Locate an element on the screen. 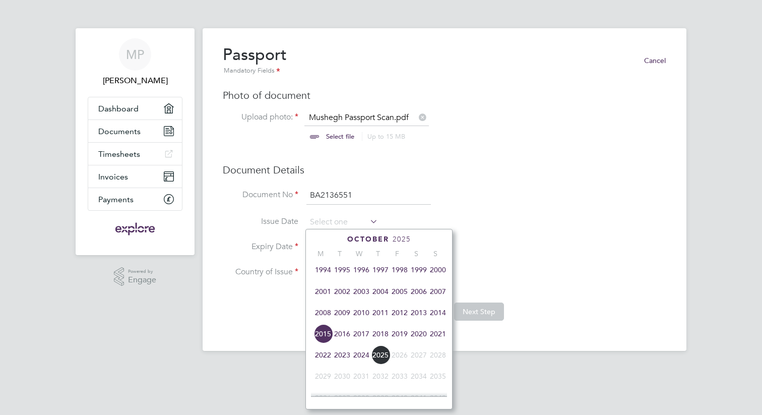  h3: Photo of document is located at coordinates (444, 95).